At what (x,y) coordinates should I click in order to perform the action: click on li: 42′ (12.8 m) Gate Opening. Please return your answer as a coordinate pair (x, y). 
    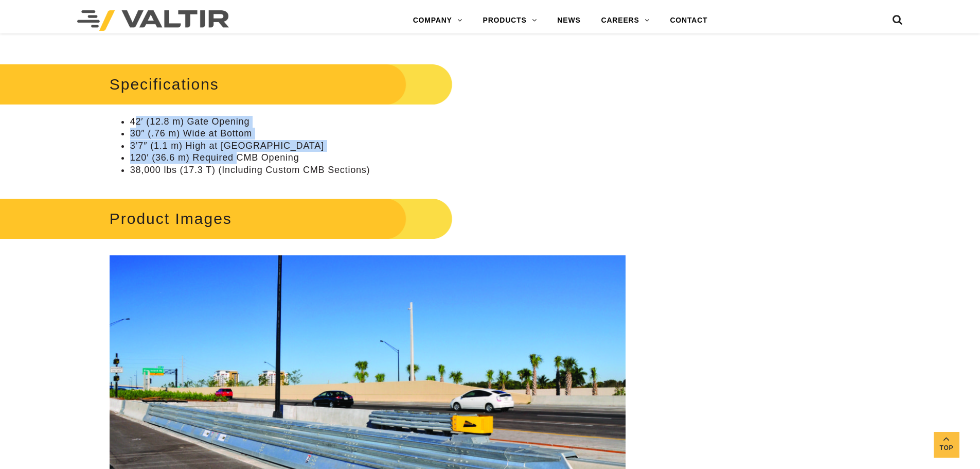
    Looking at the image, I should click on (378, 122).